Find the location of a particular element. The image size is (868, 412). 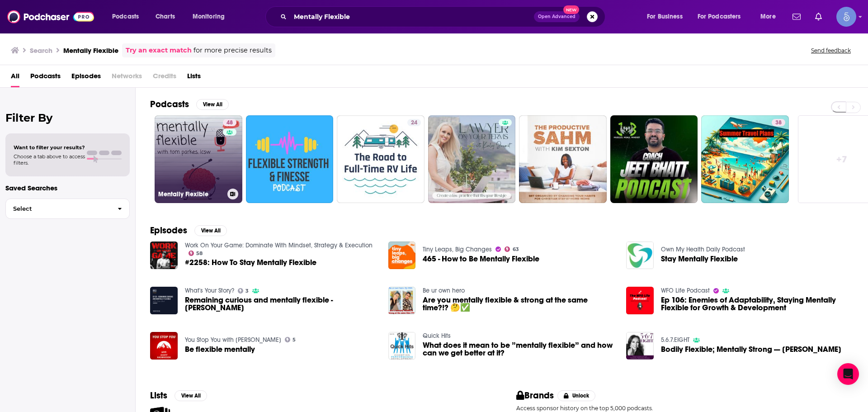

span: 24 is located at coordinates (414, 123).